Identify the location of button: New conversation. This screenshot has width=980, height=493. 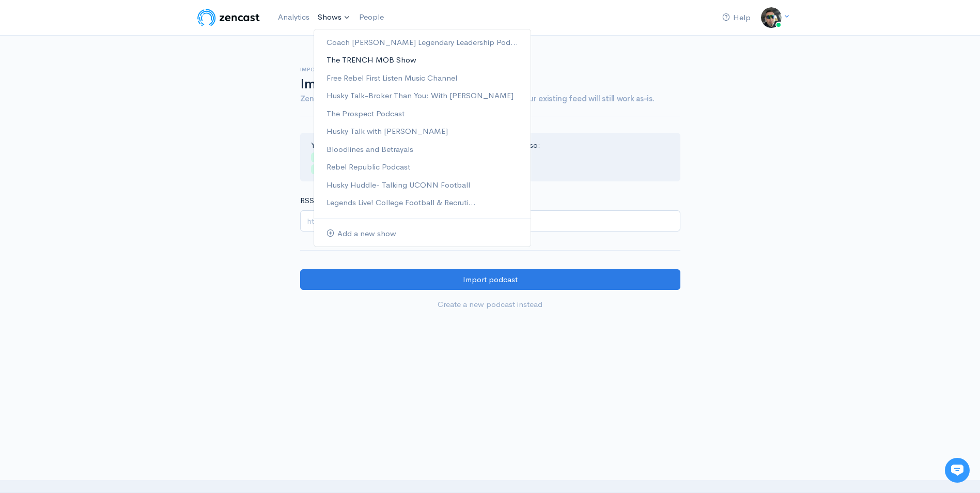
(104, 147).